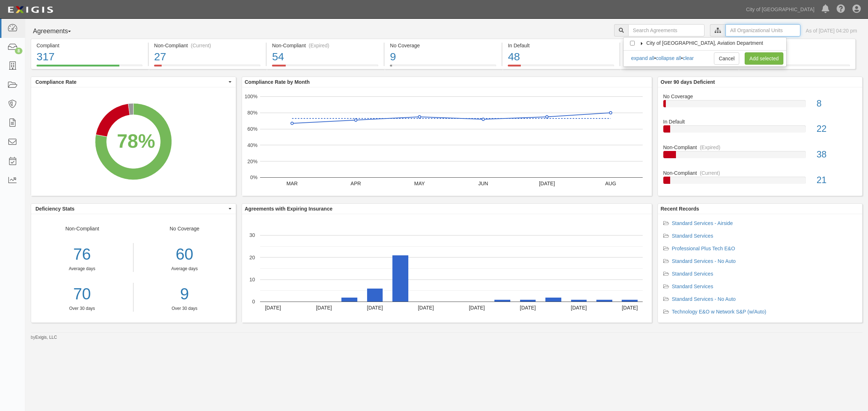  What do you see at coordinates (252, 257) in the screenshot?
I see `text: 20` at bounding box center [252, 257].